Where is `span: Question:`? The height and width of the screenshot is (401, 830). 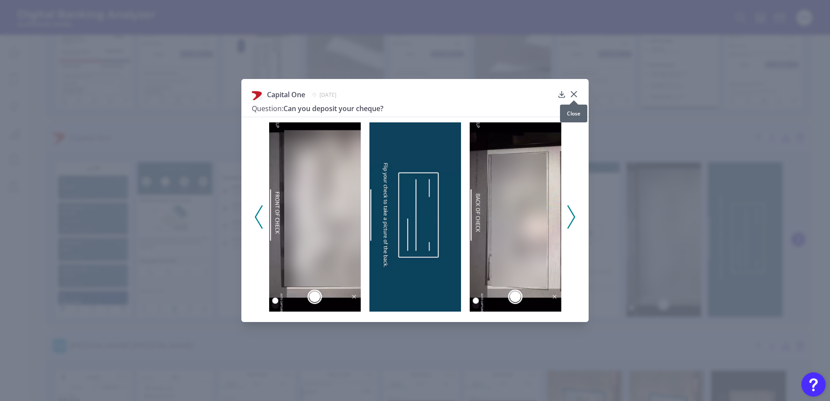
span: Question: is located at coordinates (267, 109).